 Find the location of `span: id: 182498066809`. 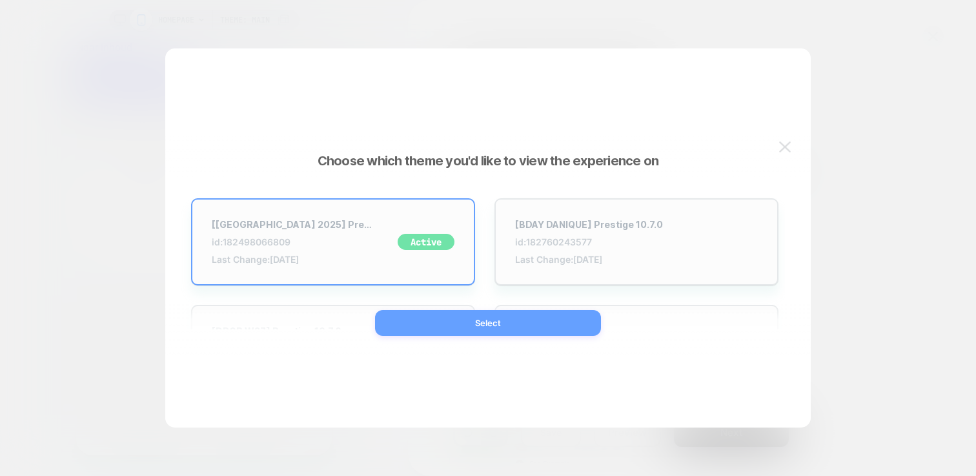

span: id: 182498066809 is located at coordinates (292, 241).